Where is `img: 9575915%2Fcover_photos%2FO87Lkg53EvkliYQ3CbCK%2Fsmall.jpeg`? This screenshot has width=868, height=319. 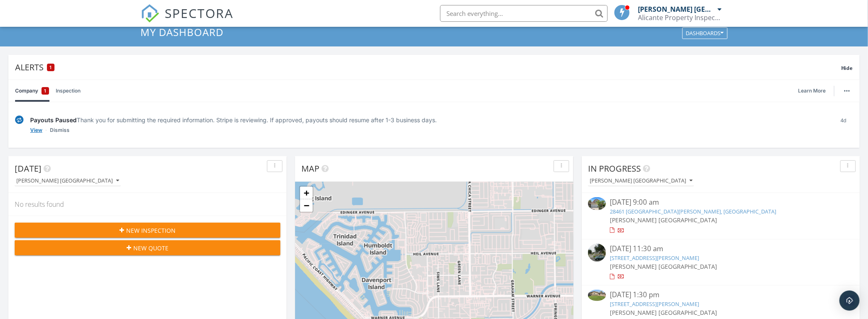 img: 9575915%2Fcover_photos%2FO87Lkg53EvkliYQ3CbCK%2Fsmall.jpeg is located at coordinates (597, 295).